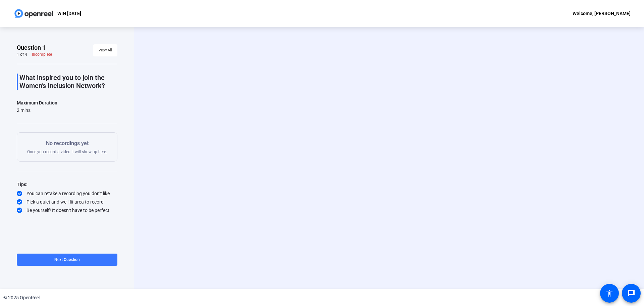  I want to click on button: View All, so click(106, 51).